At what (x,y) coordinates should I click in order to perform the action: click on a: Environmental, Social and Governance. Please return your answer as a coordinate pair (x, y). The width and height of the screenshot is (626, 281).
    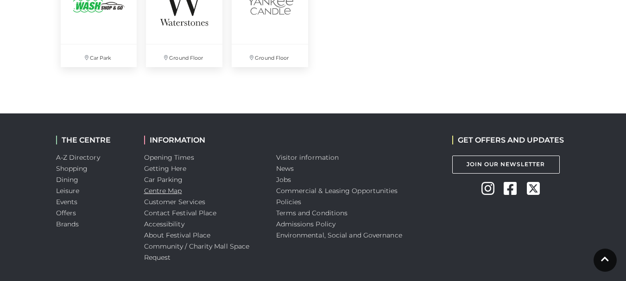
    Looking at the image, I should click on (339, 235).